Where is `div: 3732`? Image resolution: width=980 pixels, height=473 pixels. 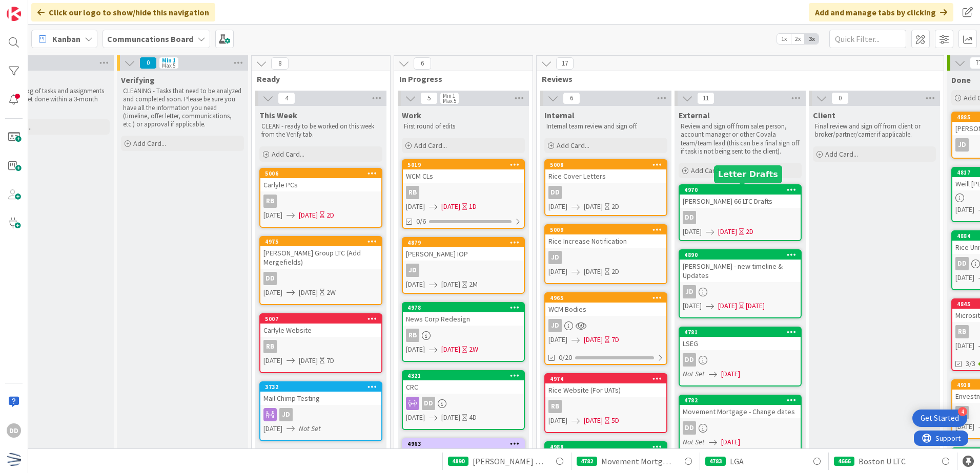
div: 3732 is located at coordinates (323, 387).